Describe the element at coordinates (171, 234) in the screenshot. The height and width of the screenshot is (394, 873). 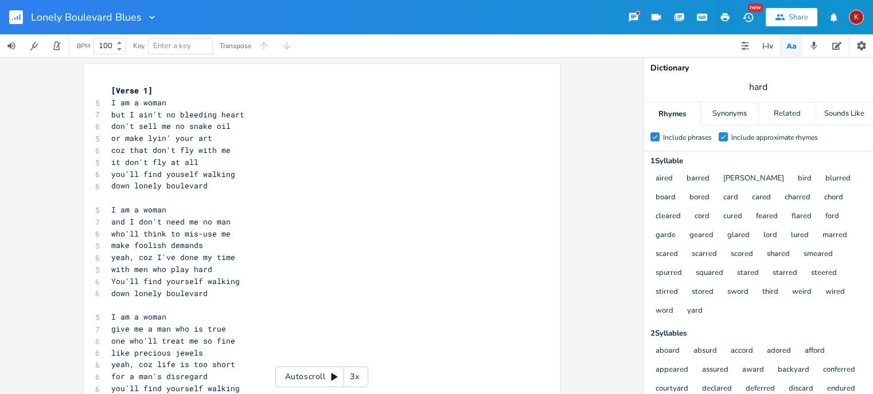
I see `span: who'll think to mis-use me` at that location.